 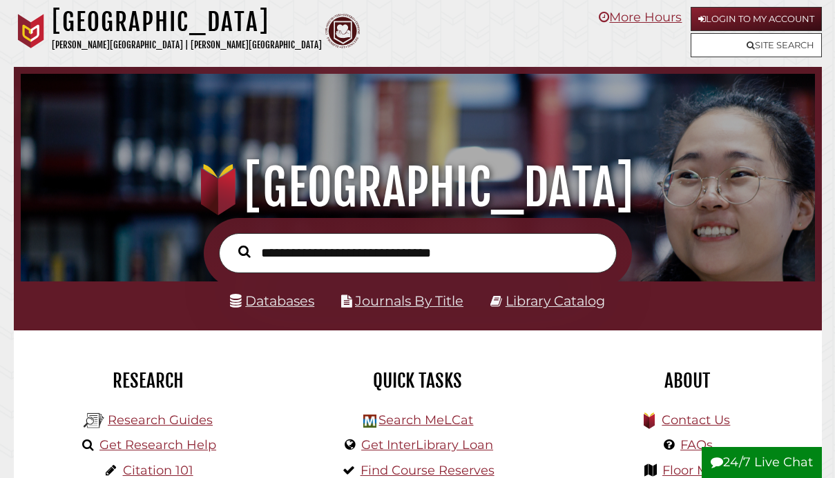 What do you see at coordinates (756, 45) in the screenshot?
I see `a: Site Search` at bounding box center [756, 45].